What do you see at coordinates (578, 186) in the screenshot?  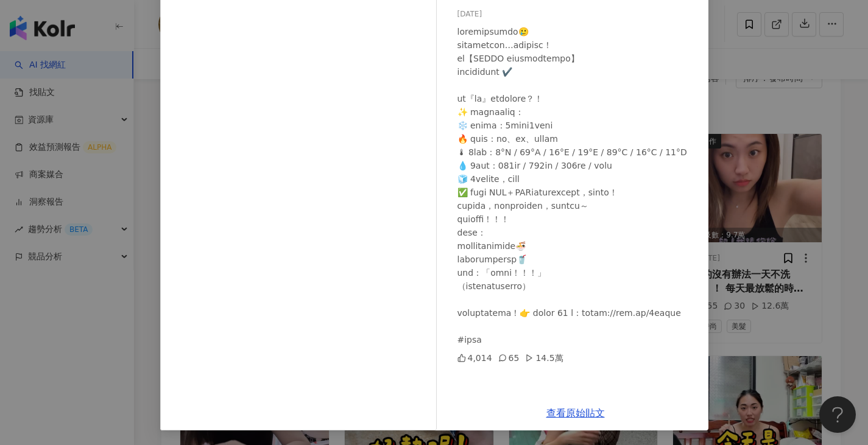 I see `div: loremipsumdo🥲 sitametcon…adipisc！ el【SEDDO eiusmodtempo】 incididunt ✔️ ut『la』etdolore？！ ✨ magnaal...` at bounding box center [578, 186].